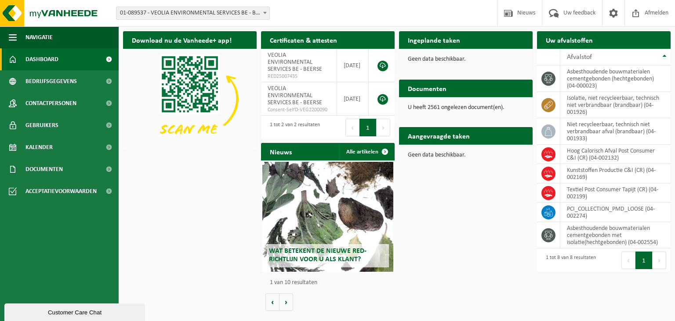 The width and height of the screenshot is (675, 321). I want to click on div: 1 tot 2 van 2 resultaten, so click(293, 128).